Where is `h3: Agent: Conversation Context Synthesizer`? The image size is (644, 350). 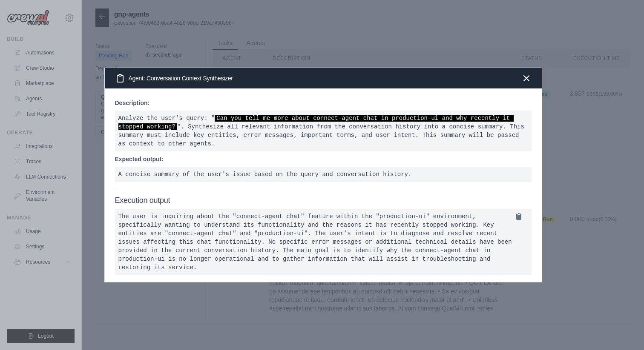 h3: Agent: Conversation Context Synthesizer is located at coordinates (174, 78).